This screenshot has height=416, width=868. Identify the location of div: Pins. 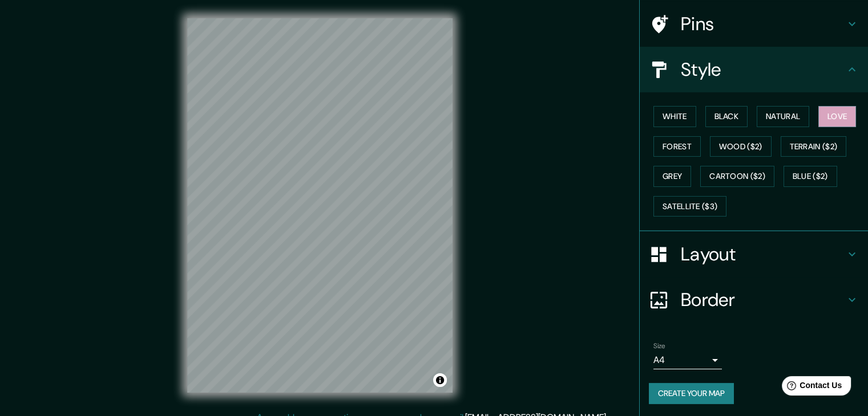
(754, 24).